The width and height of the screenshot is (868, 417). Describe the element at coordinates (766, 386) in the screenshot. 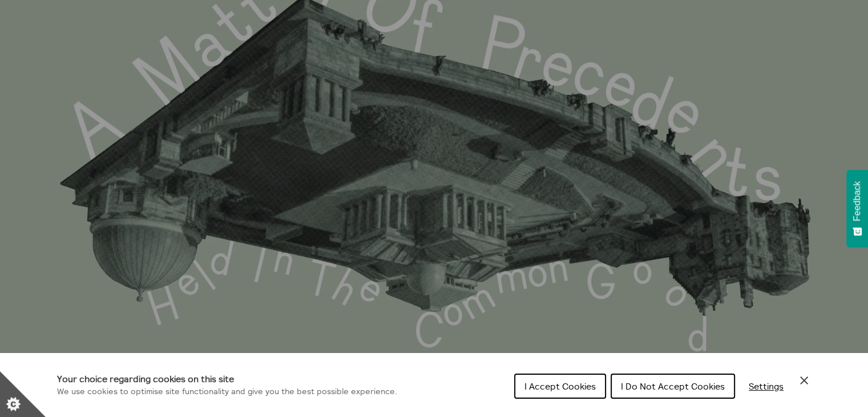

I see `span: Settings` at that location.